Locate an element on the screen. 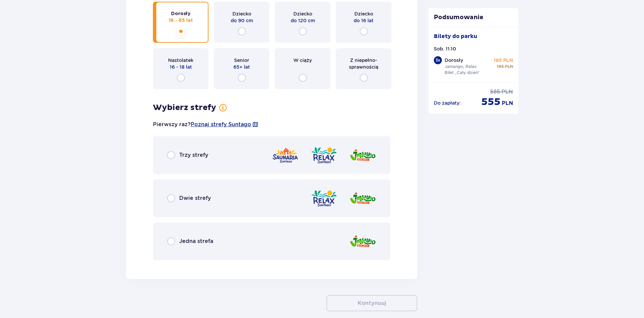  button: Kontynuuj is located at coordinates (372, 303).